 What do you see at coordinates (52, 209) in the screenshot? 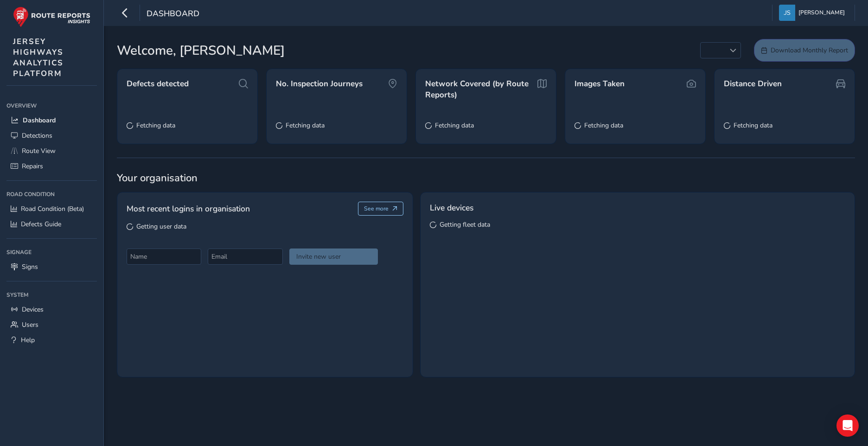
I see `span: Road Condition (Beta)` at bounding box center [52, 209].